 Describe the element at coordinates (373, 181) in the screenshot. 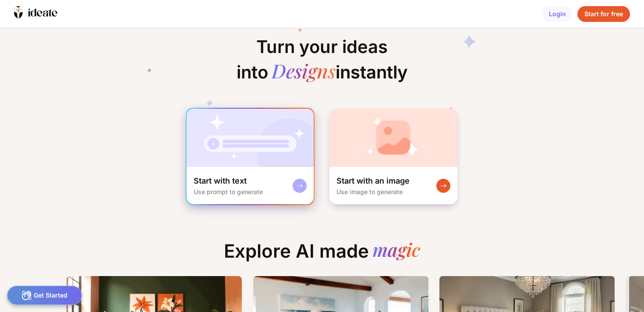

I see `div: Start with an image` at that location.